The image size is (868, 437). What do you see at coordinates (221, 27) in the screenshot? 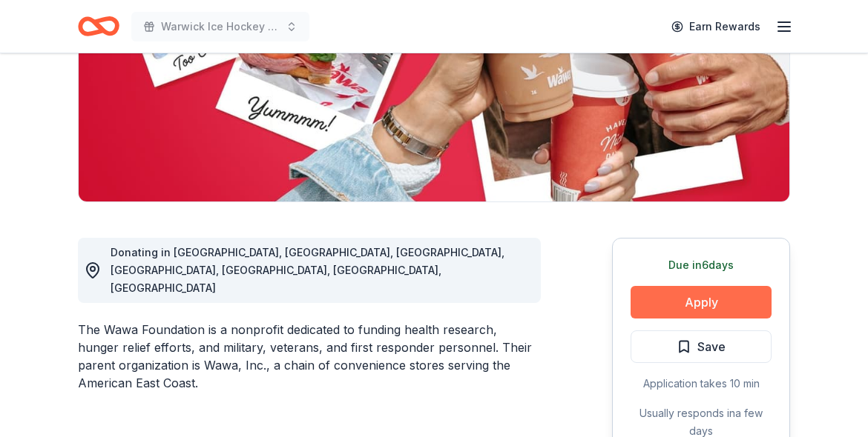
I see `span: Warwick Ice Hockey club bingo` at bounding box center [221, 27].